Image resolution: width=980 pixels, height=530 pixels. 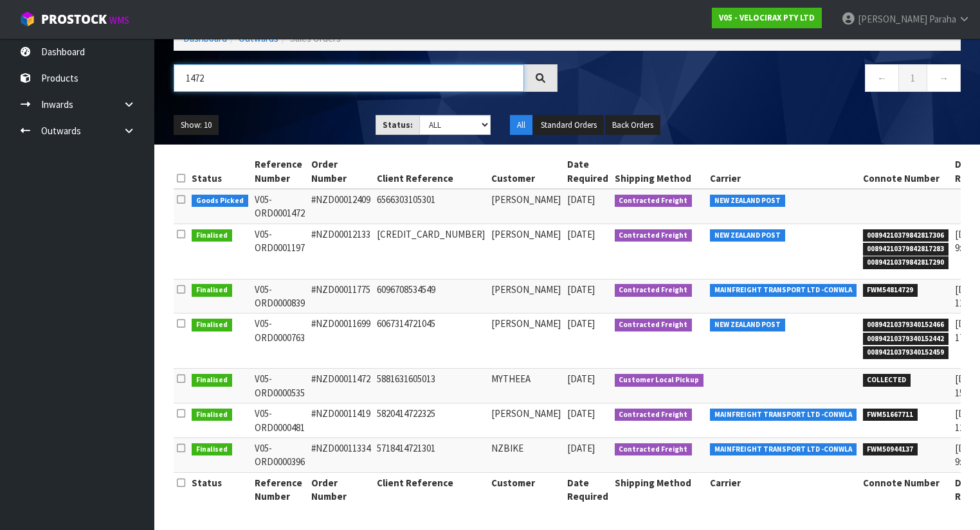 What do you see at coordinates (119, 20) in the screenshot?
I see `small: WMS` at bounding box center [119, 20].